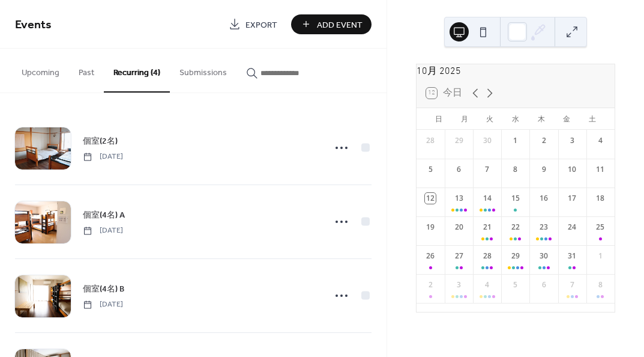  I want to click on span: Export, so click(261, 25).